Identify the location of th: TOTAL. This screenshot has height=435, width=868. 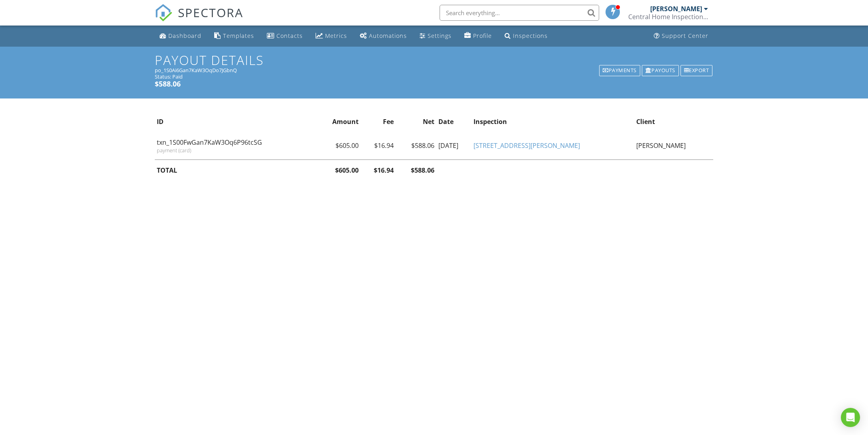
(235, 170).